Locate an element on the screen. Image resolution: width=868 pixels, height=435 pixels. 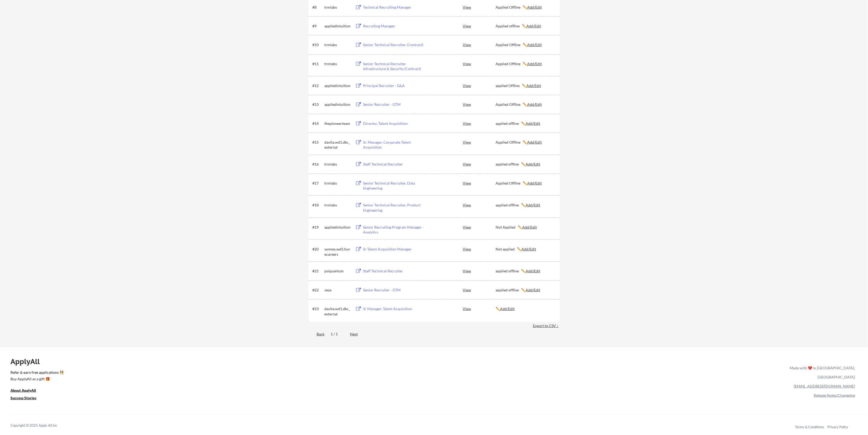
div: Applied offline ✏️ is located at coordinates (526, 26).